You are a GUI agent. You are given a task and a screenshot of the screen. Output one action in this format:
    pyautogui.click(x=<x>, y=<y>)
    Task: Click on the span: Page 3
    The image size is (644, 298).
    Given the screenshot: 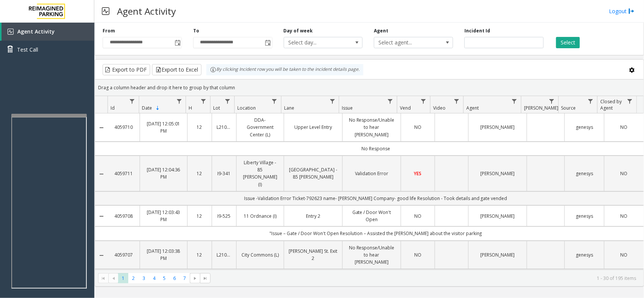 What is the action you would take?
    pyautogui.click(x=144, y=278)
    